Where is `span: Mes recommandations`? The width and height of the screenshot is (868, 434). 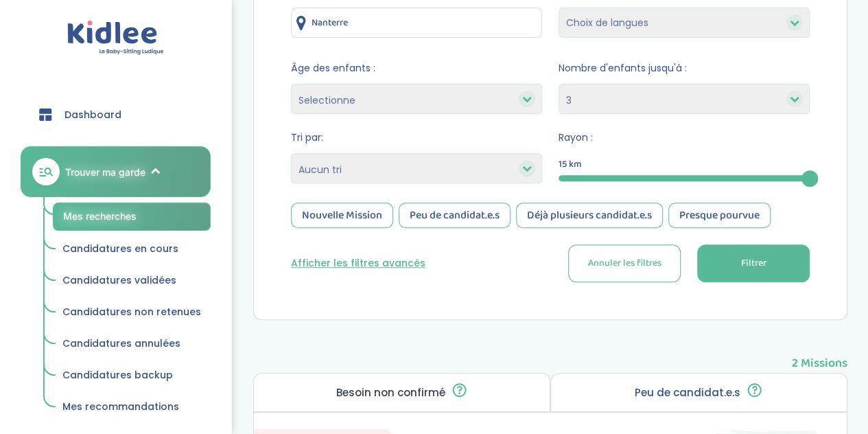 span: Mes recommandations is located at coordinates (121, 406).